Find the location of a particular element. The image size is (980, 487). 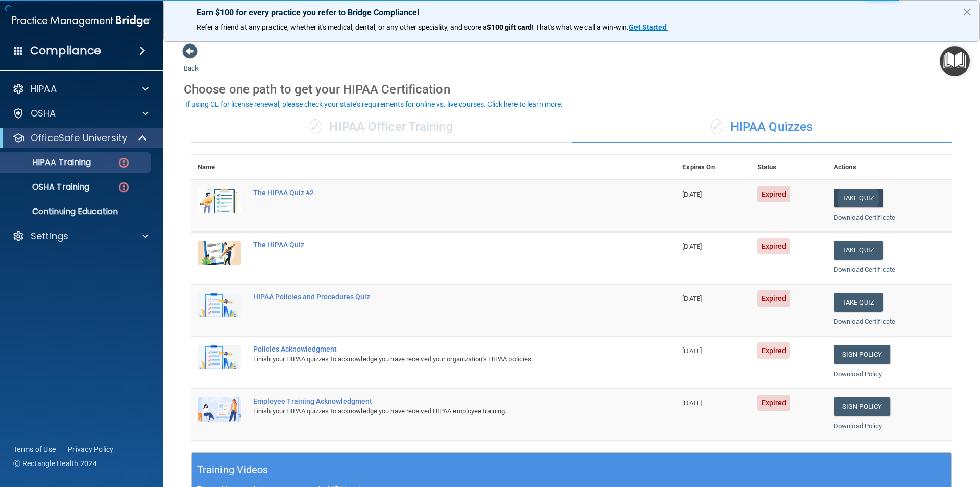

button: Close is located at coordinates (967, 12).